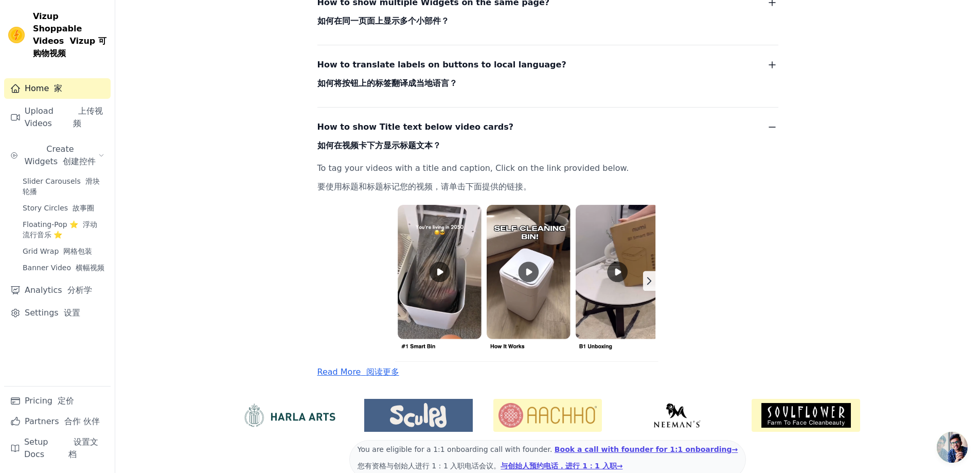  Describe the element at coordinates (953, 447) in the screenshot. I see `a: 开放式聊天` at that location.